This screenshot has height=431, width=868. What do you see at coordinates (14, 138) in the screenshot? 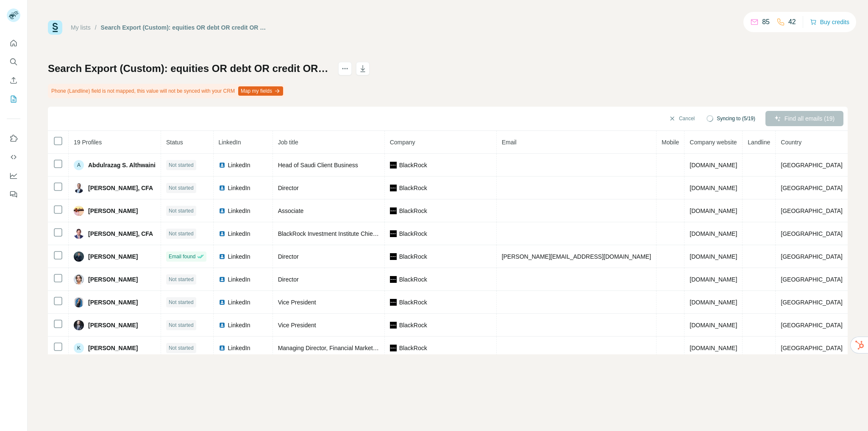
I see `button: Use Surfe on LinkedIn` at bounding box center [14, 138].